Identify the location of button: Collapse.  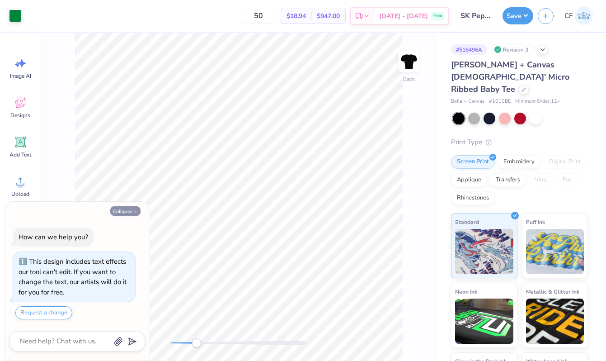
(125, 211).